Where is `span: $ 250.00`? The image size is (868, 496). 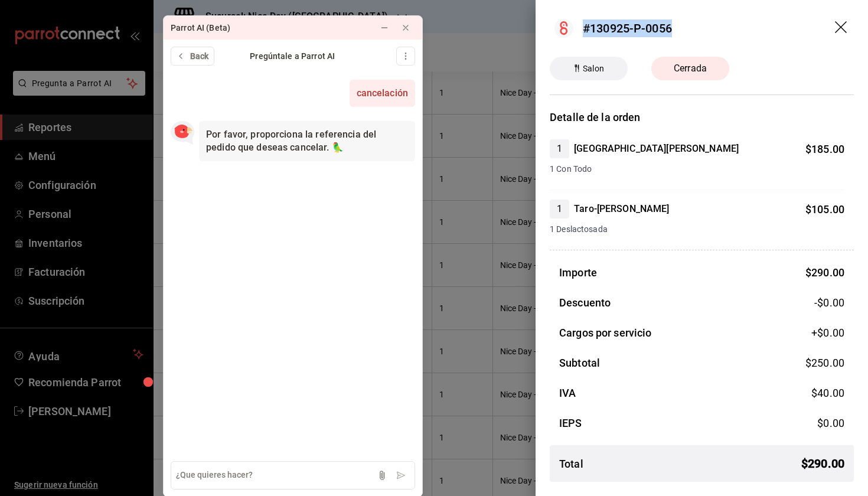 span: $ 250.00 is located at coordinates (825, 362).